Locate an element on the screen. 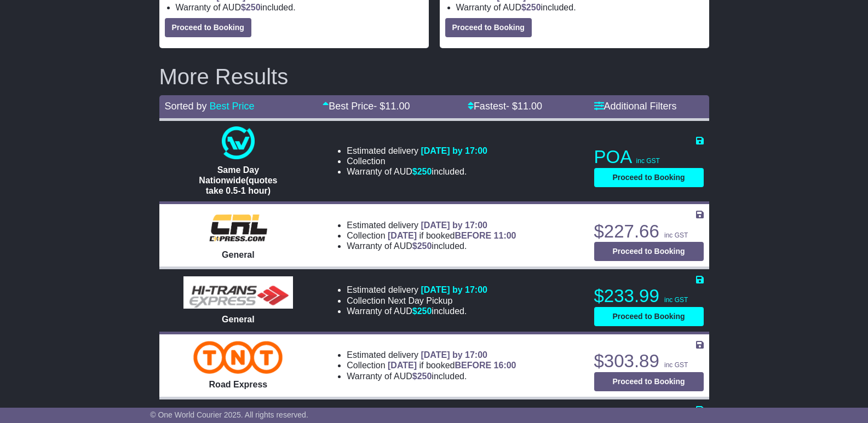 This screenshot has height=423, width=868. span: Sorted by is located at coordinates (186, 106).